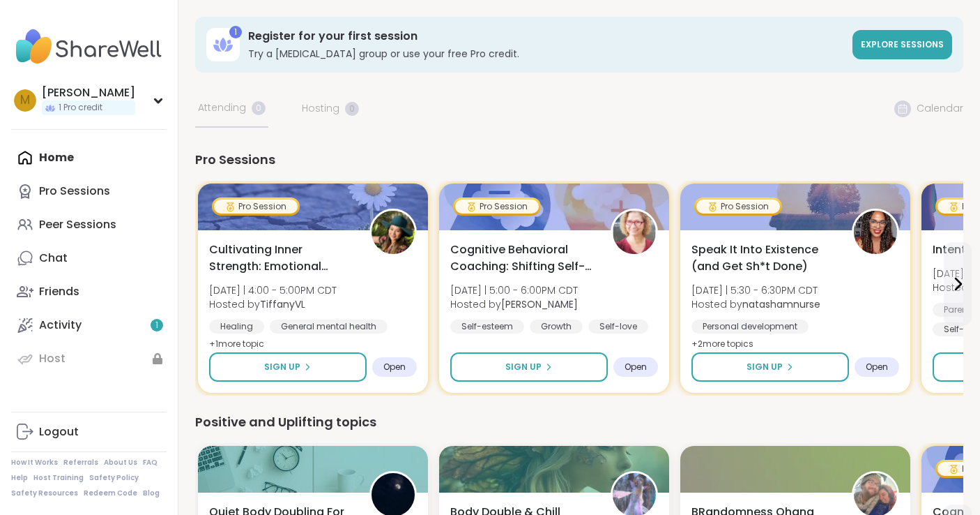 The width and height of the screenshot is (980, 515). What do you see at coordinates (88, 359) in the screenshot?
I see `a: Host` at bounding box center [88, 359].